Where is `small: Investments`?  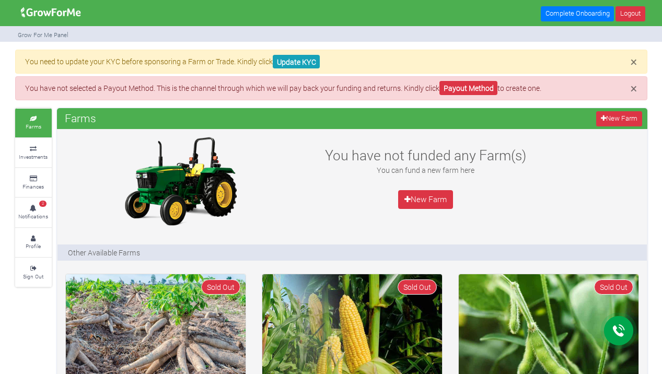 small: Investments is located at coordinates (33, 157).